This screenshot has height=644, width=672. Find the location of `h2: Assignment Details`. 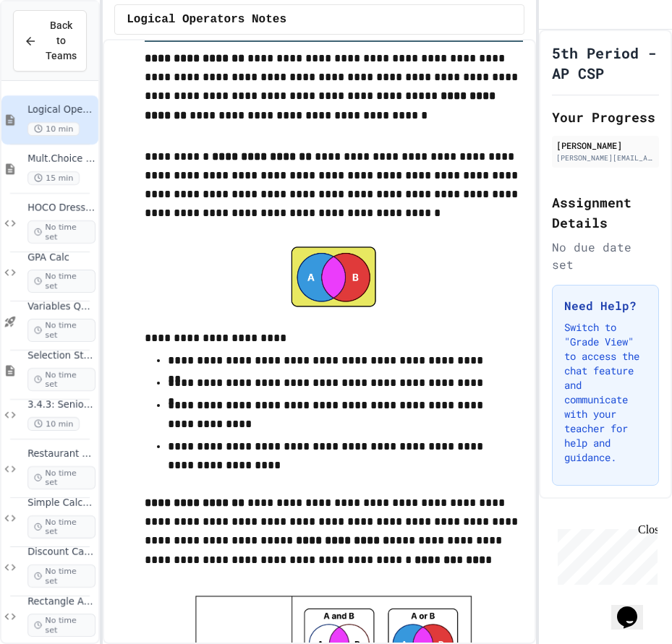

h2: Assignment Details is located at coordinates (605, 212).